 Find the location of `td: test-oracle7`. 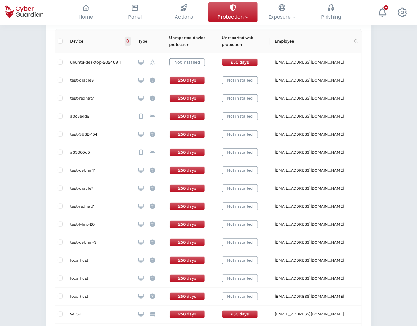

td: test-oracle7 is located at coordinates (99, 189).